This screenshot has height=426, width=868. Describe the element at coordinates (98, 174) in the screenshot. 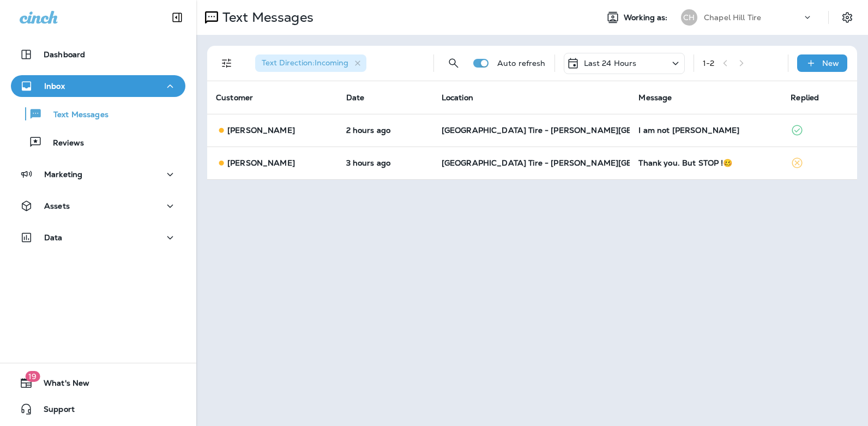

I see `button: Marketing` at that location.